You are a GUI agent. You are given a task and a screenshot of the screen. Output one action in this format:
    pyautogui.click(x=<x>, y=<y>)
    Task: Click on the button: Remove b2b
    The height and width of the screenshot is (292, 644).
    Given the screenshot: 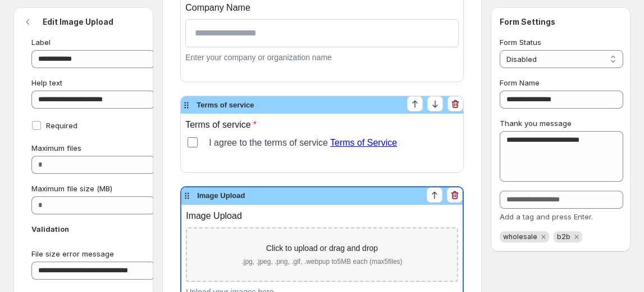 What is the action you would take?
    pyautogui.click(x=577, y=237)
    